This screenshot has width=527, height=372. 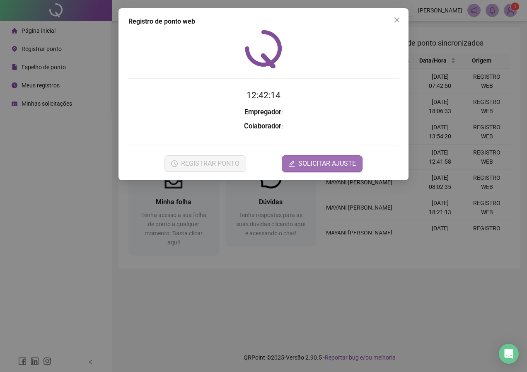 I want to click on strong: Colaborador, so click(x=263, y=126).